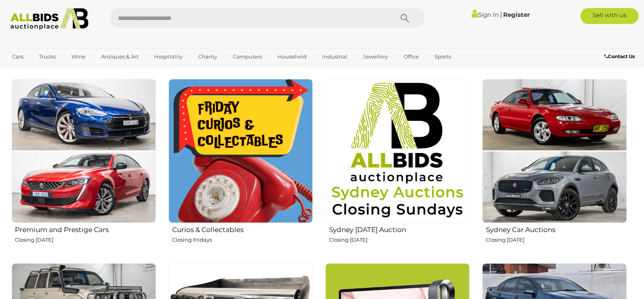 The image size is (644, 299). What do you see at coordinates (376, 56) in the screenshot?
I see `a: Jewellery` at bounding box center [376, 56].